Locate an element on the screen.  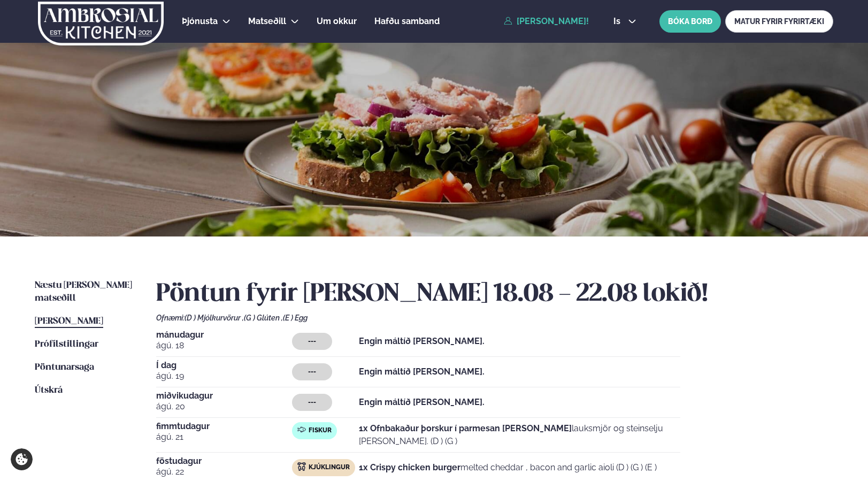
span: Um okkur is located at coordinates (336, 21).